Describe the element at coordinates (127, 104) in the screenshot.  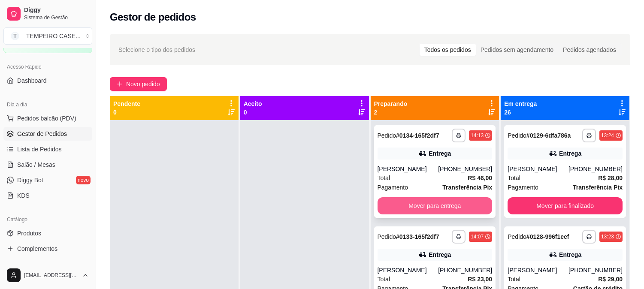
I see `p: Pendente` at that location.